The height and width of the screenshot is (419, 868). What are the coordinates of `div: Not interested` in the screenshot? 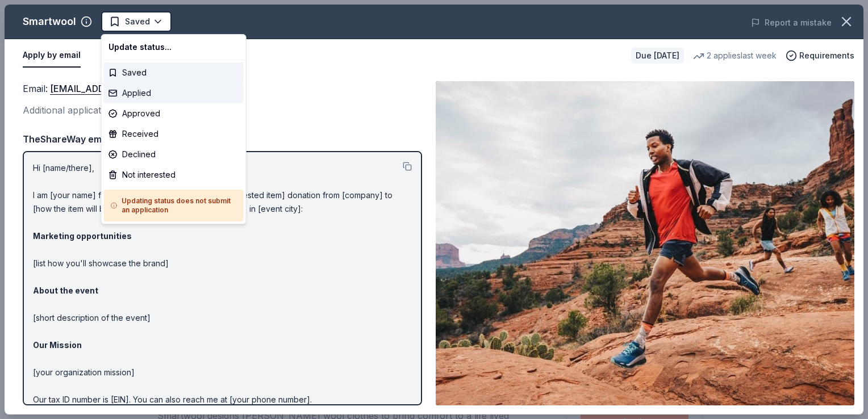 It's located at (174, 175).